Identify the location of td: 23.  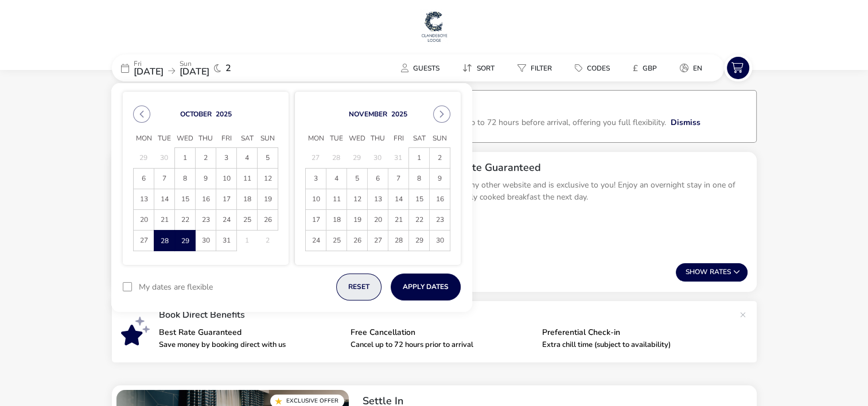
(440, 220).